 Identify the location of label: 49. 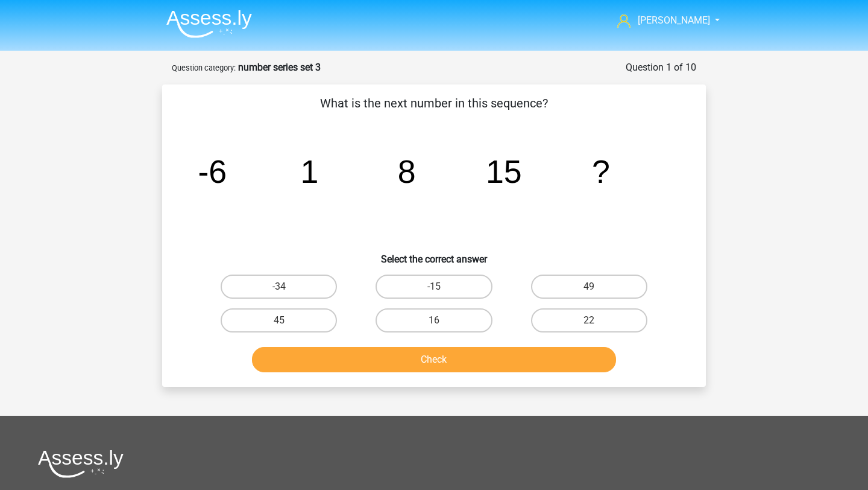
(589, 287).